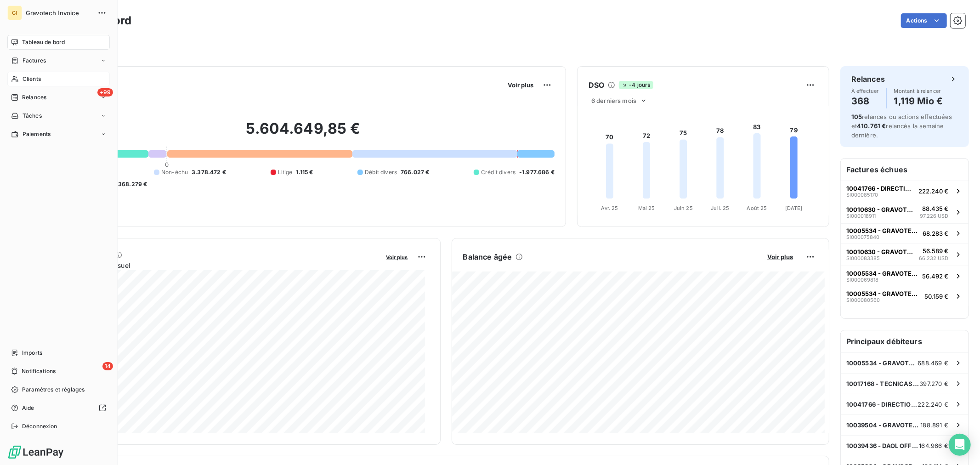  I want to click on button: 10010630 - GRAVOTECH LTDASI00001891188.435 €97.226 USD, so click(905, 212).